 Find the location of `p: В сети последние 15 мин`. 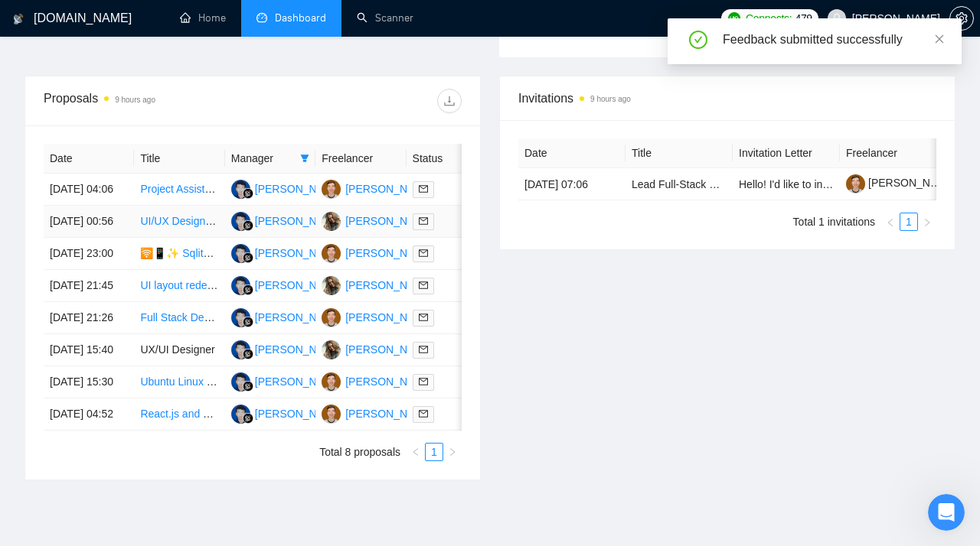

p: В сети последние 15 мин is located at coordinates (141, 27).